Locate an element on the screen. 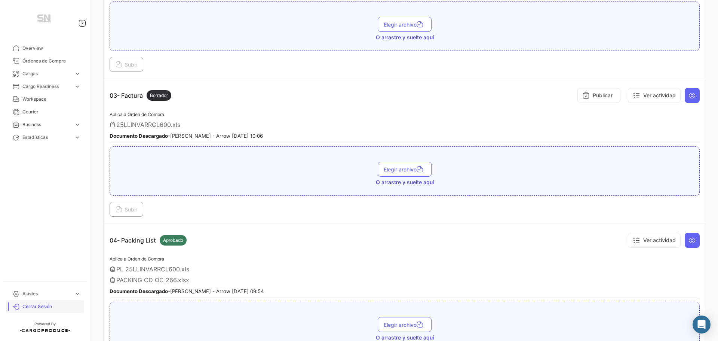  span: Cerrar Sesión is located at coordinates (52, 306).